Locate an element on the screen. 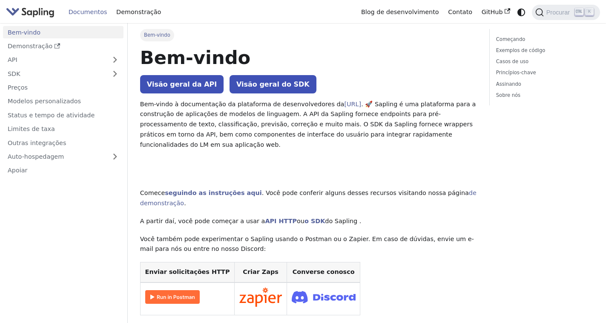 The width and height of the screenshot is (606, 323). a: Blog de desenvolvimento is located at coordinates (400, 12).